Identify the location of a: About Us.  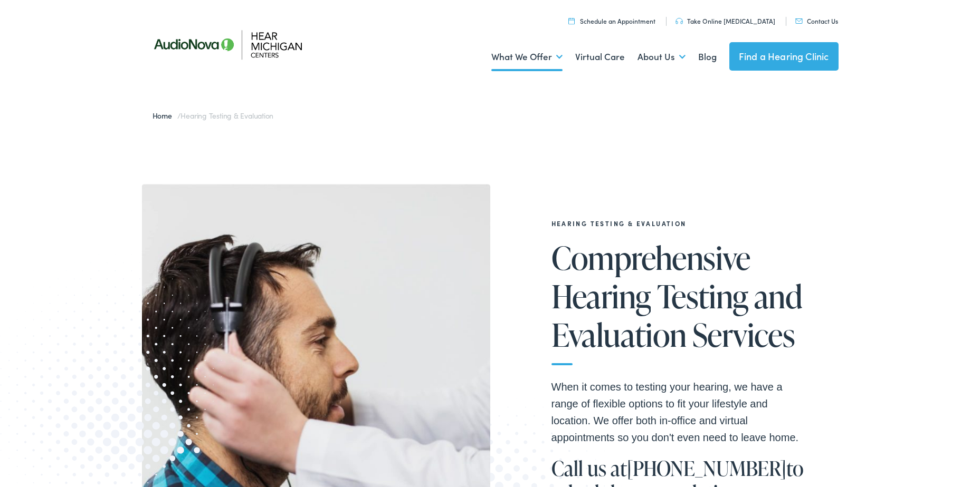
(661, 57).